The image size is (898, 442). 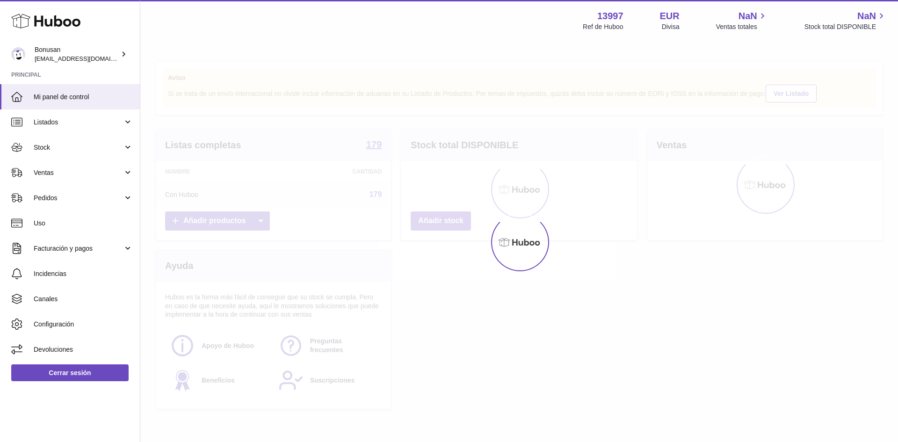 What do you see at coordinates (671, 27) in the screenshot?
I see `div: Divisa` at bounding box center [671, 27].